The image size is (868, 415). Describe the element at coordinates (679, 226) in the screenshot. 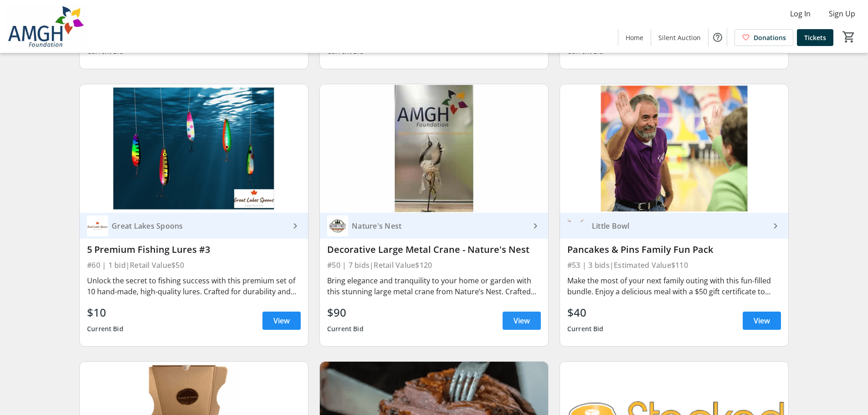

I see `div: Little Bowl` at that location.